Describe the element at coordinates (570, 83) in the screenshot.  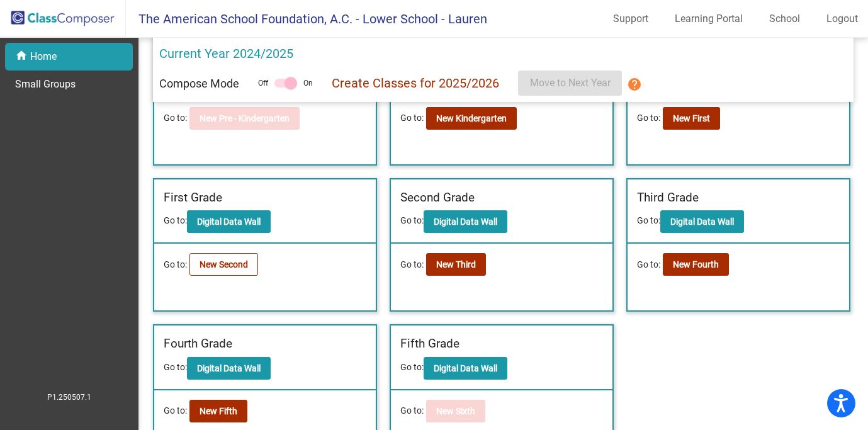
I see `span: Move to Next Year` at that location.